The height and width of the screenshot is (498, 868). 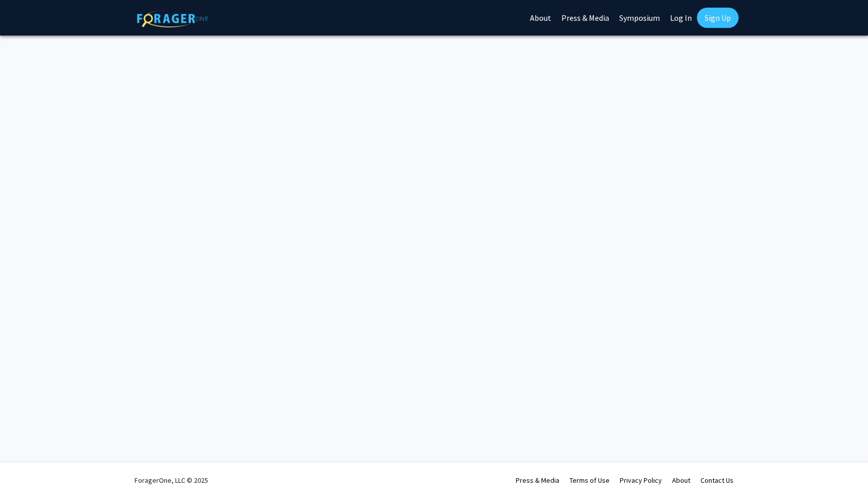 What do you see at coordinates (717, 480) in the screenshot?
I see `a: Contact Us` at bounding box center [717, 480].